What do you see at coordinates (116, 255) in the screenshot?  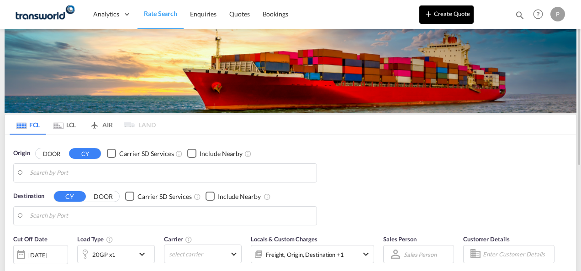 I see `div: 20GP x1icon-chevron-down` at bounding box center [116, 255].